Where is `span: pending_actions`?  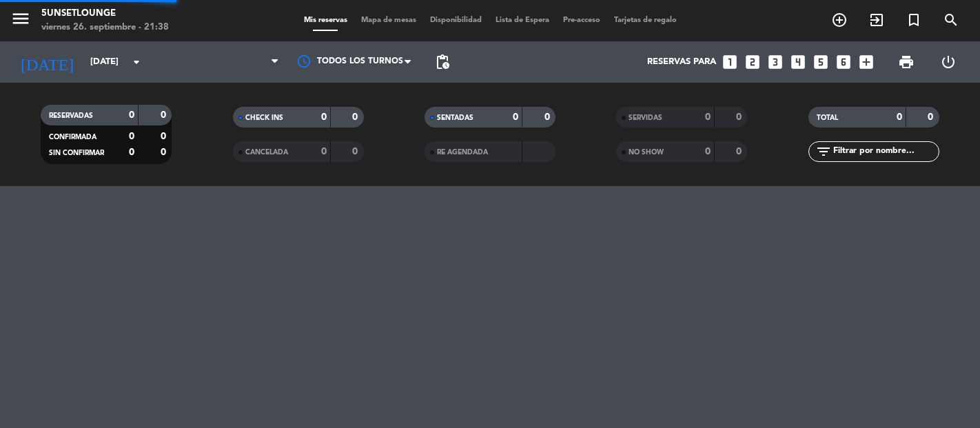 span: pending_actions is located at coordinates (443, 62).